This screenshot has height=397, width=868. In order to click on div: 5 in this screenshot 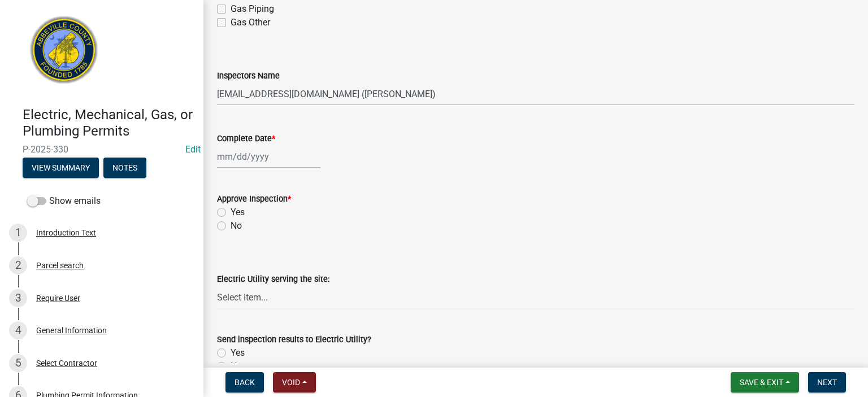, I will do `click(18, 363)`.